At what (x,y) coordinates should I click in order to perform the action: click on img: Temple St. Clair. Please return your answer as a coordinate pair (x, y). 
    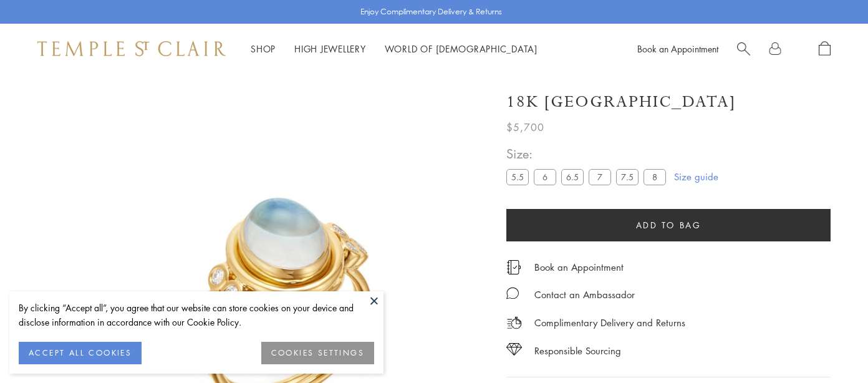
    Looking at the image, I should click on (131, 49).